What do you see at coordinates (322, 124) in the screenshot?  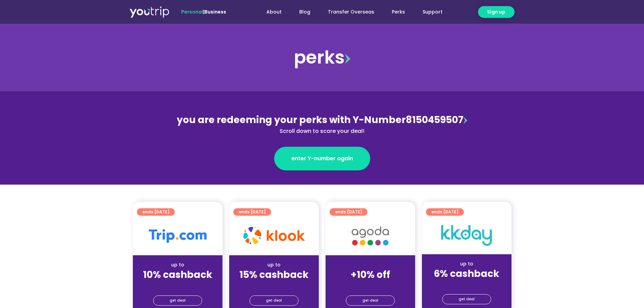 I see `div: 8150459507` at bounding box center [322, 124].